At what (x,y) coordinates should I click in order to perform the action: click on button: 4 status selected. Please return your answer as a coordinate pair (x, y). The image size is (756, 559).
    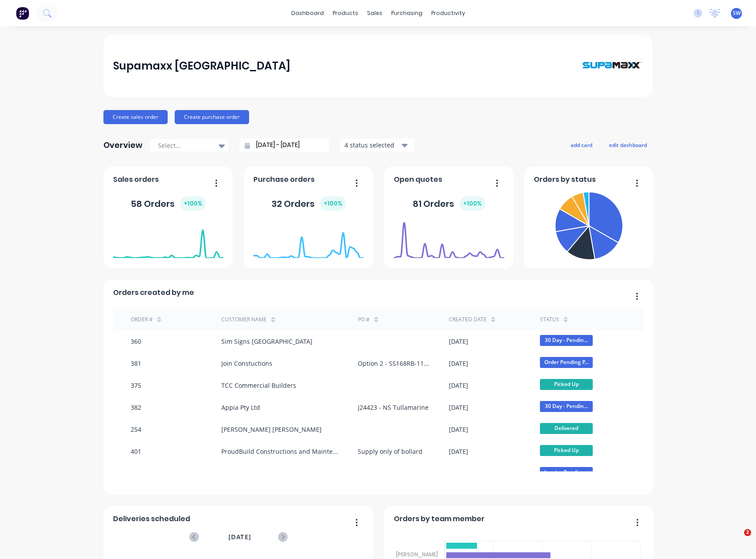
    Looking at the image, I should click on (377, 145).